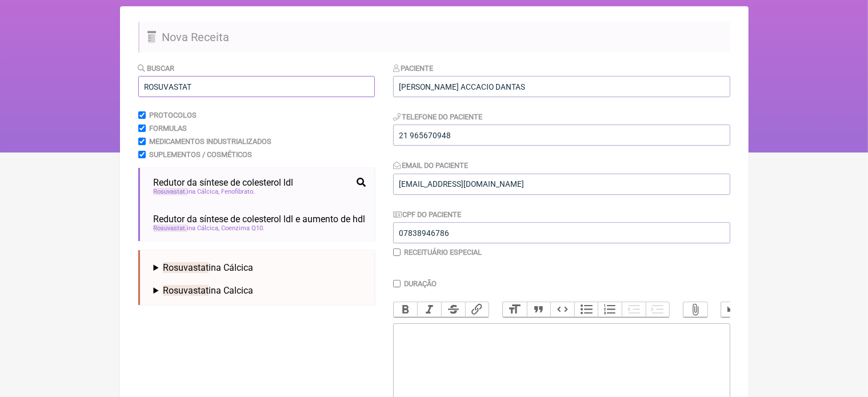 The height and width of the screenshot is (397, 868). What do you see at coordinates (429, 309) in the screenshot?
I see `button: Italic` at bounding box center [429, 309].